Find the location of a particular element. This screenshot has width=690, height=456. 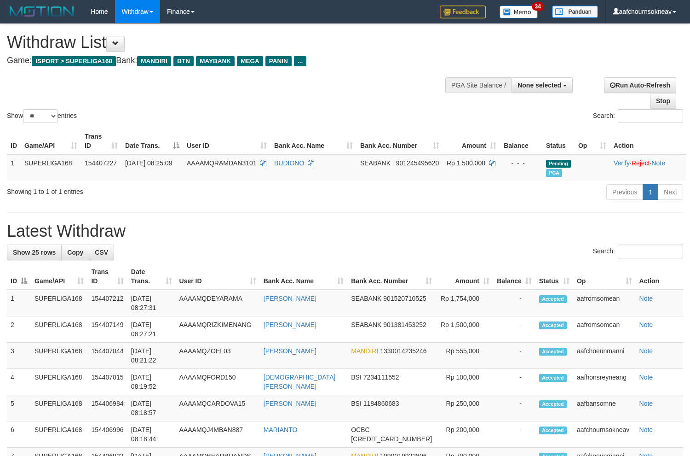

td: 5 is located at coordinates (19, 408).